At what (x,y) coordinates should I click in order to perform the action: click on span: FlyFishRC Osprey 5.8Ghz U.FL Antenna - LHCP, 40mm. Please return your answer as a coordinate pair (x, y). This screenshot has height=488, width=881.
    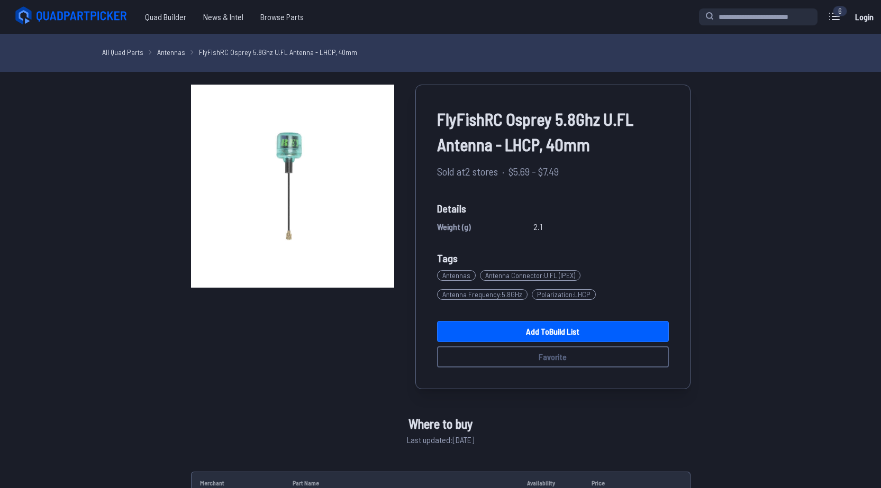
    Looking at the image, I should click on (553, 132).